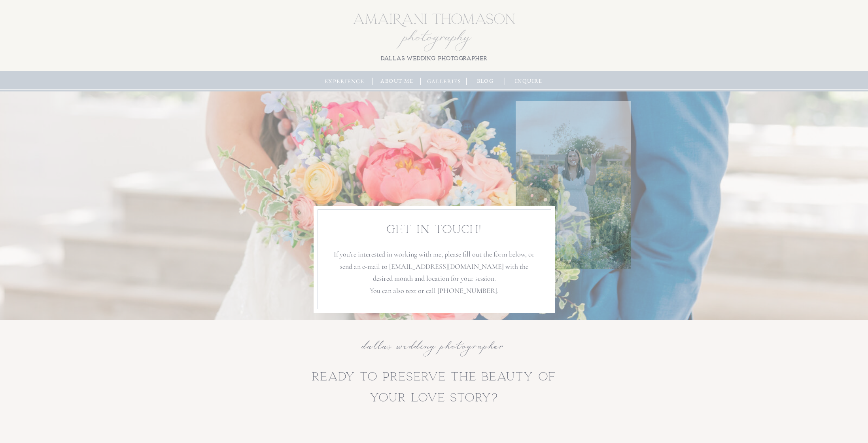  Describe the element at coordinates (485, 81) in the screenshot. I see `a: blog` at that location.